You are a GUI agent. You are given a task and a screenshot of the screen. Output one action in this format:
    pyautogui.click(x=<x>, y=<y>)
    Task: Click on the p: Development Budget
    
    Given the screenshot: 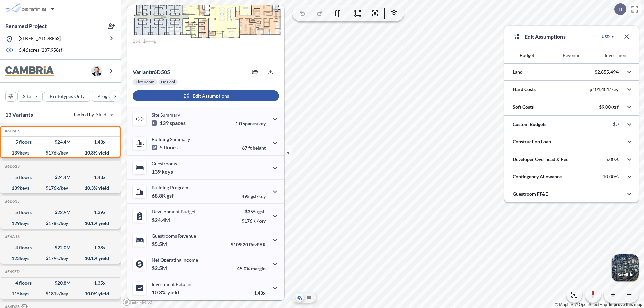 What is the action you would take?
    pyautogui.click(x=174, y=212)
    